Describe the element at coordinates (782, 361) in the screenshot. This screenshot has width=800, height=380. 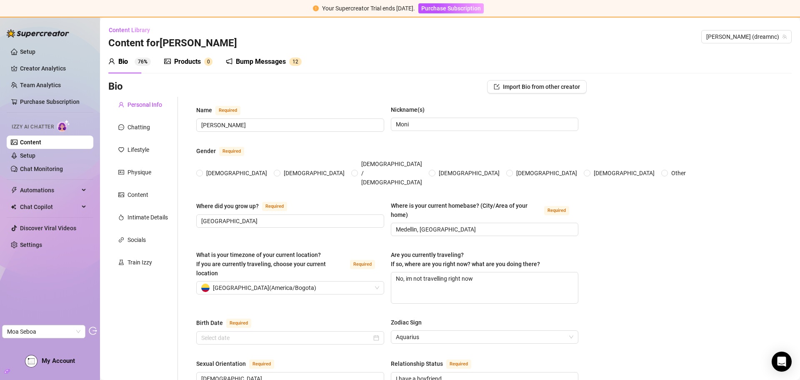
I see `div: Open Intercom Messenger` at that location.